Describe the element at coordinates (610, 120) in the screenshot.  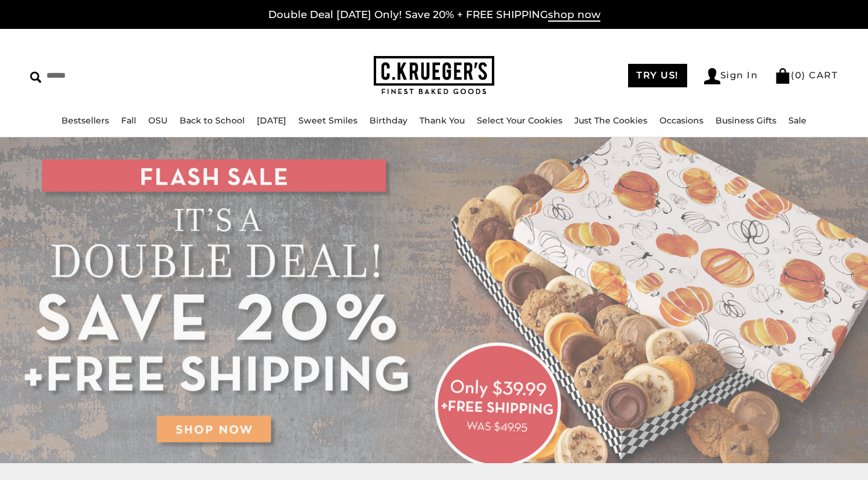
I see `a: Just The Cookies` at that location.